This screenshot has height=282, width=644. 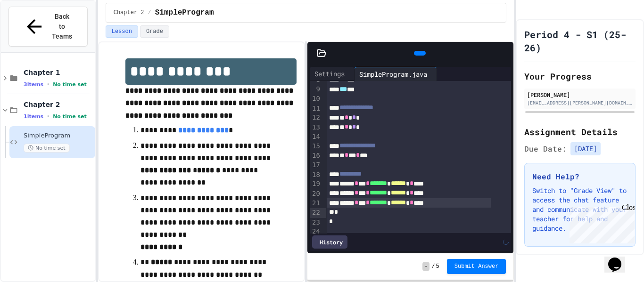 What do you see at coordinates (315, 99) in the screenshot?
I see `div: 10` at bounding box center [315, 99].